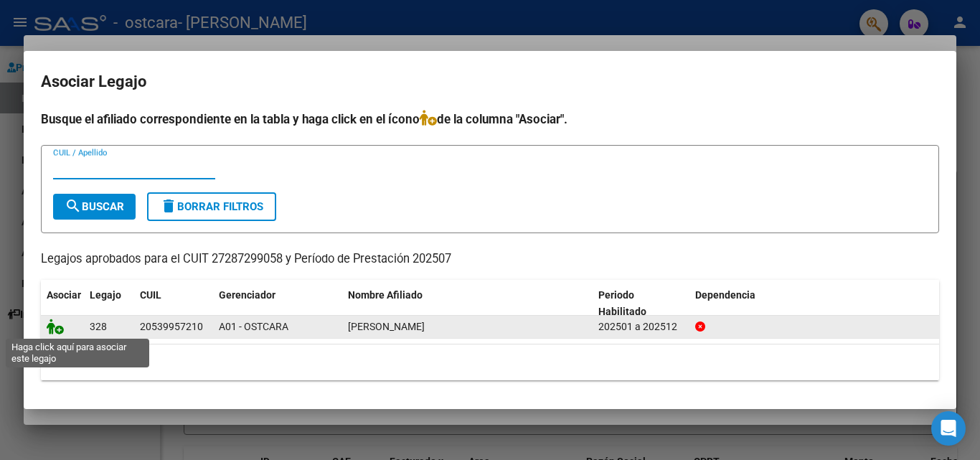 The image size is (980, 460). I want to click on button: Borrar Filtros, so click(212, 207).